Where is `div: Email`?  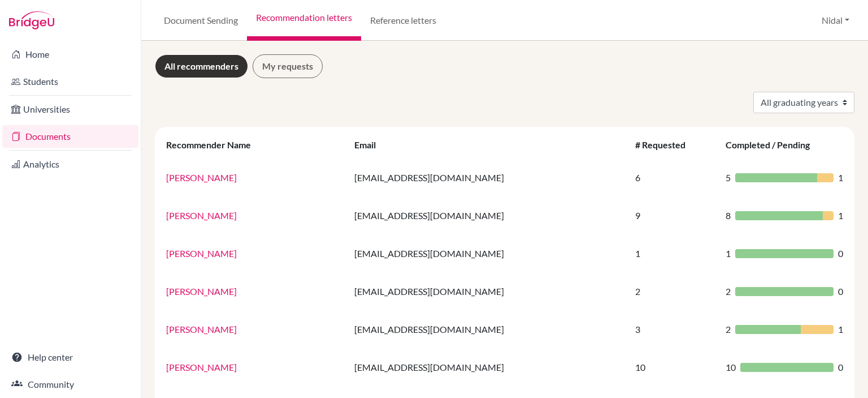 div: Email is located at coordinates (371, 144).